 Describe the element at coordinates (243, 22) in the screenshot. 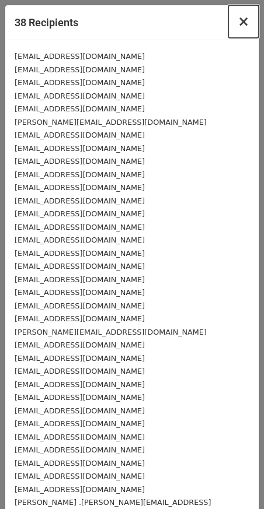

I see `button: Close` at that location.